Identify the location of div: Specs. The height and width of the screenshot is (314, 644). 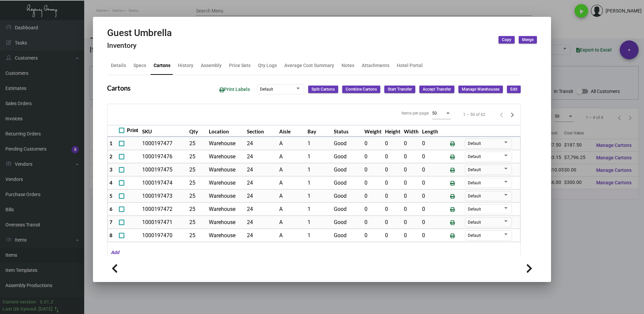
(140, 65).